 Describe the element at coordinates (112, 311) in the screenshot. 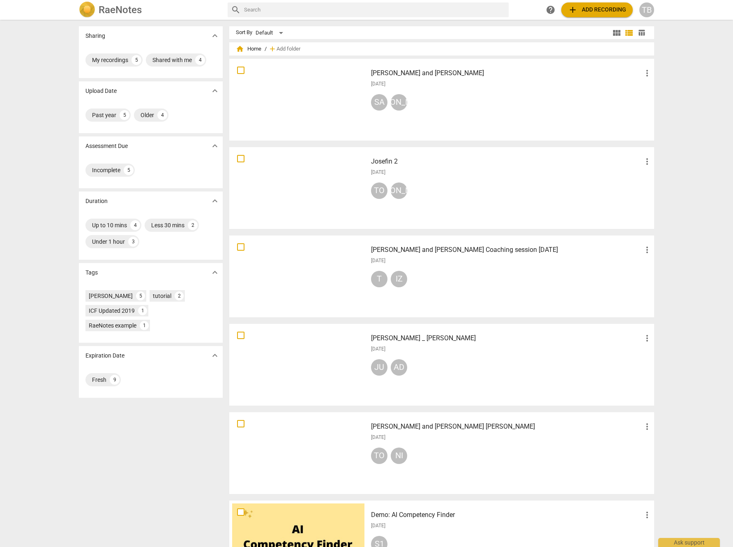

I see `div: ICF Updated 2019` at that location.